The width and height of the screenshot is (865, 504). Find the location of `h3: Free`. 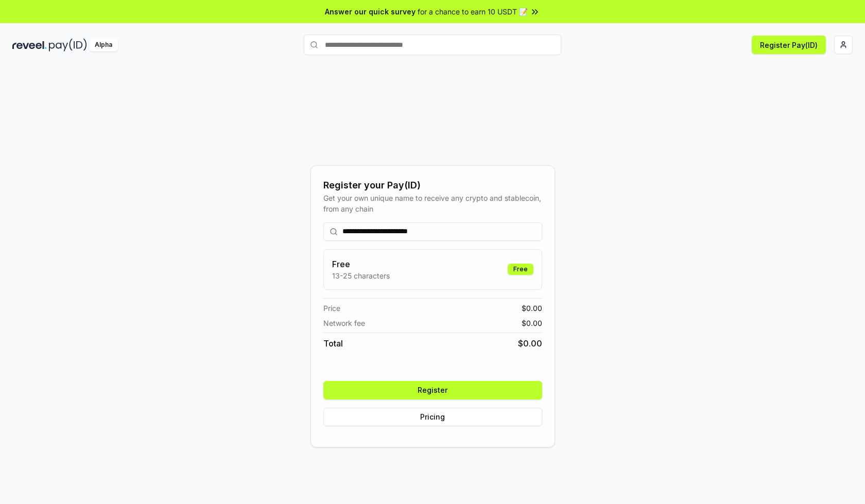

h3: Free is located at coordinates (361, 264).